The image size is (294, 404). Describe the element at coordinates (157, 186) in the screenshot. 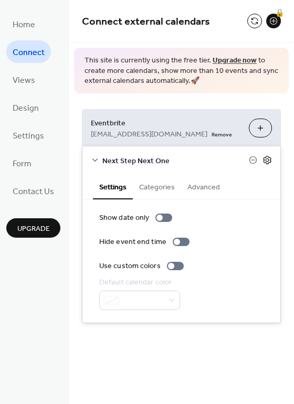

I see `button: Categories` at that location.